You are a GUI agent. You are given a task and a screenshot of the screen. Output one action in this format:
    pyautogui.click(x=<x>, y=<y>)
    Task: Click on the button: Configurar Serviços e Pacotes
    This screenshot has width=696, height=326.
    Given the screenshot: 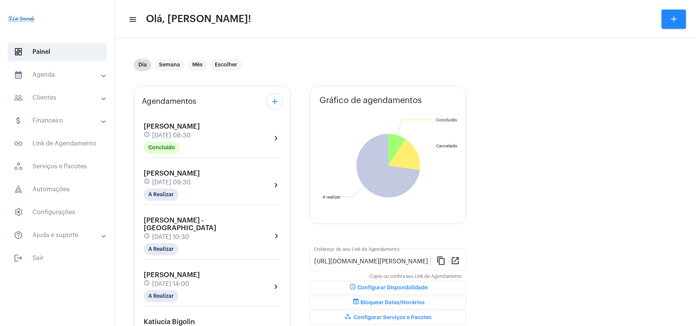 What is the action you would take?
    pyautogui.click(x=388, y=318)
    